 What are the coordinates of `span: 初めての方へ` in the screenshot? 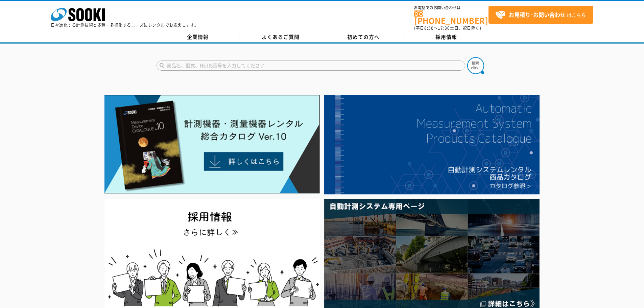 It's located at (363, 37).